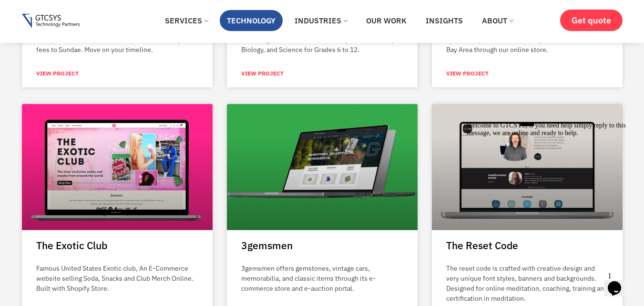  I want to click on a: The Exotic Club, so click(71, 245).